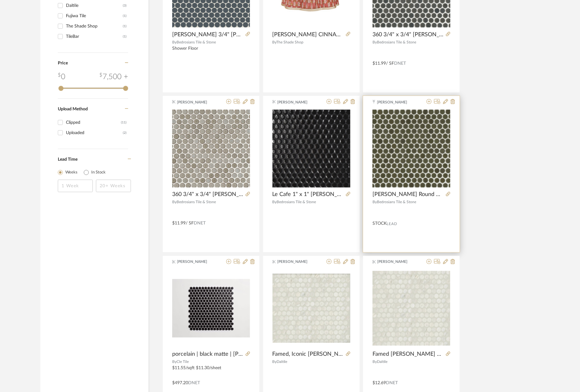  I want to click on img: Penny Round Matte Mosaic Tile in Shale, so click(411, 149).